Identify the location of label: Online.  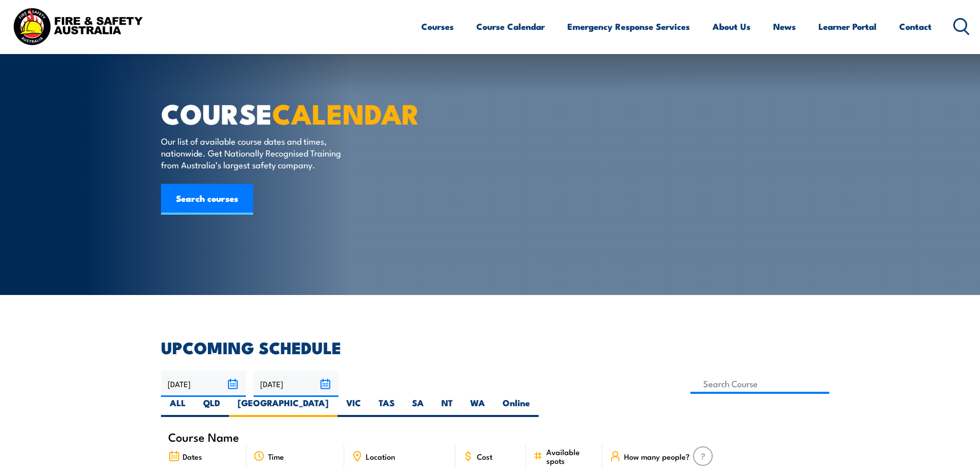
(516, 407).